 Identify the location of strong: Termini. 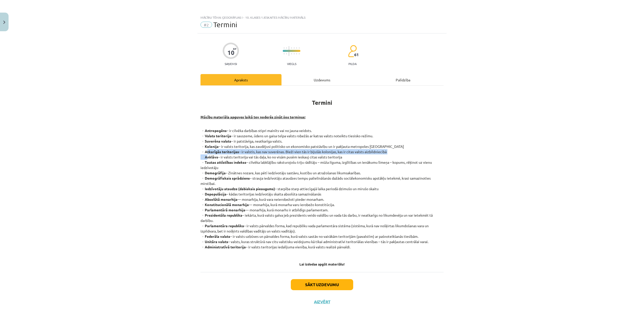
(322, 102).